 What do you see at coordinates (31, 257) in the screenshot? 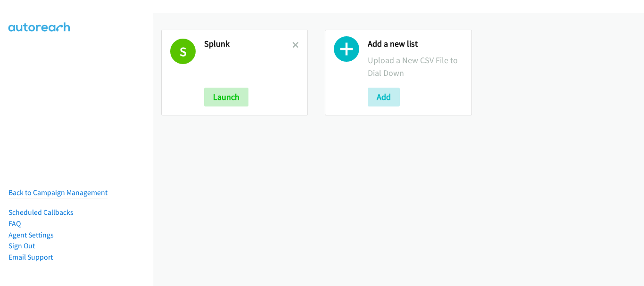
I see `a: Email Support` at bounding box center [31, 257].